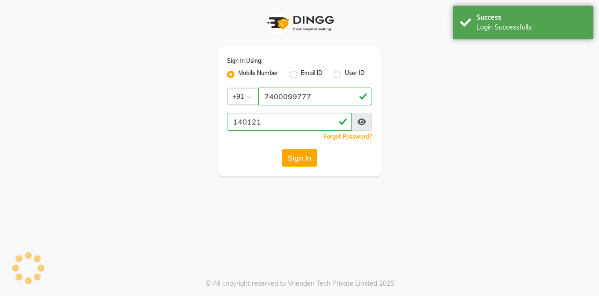 This screenshot has width=599, height=296. I want to click on label: Email ID, so click(312, 74).